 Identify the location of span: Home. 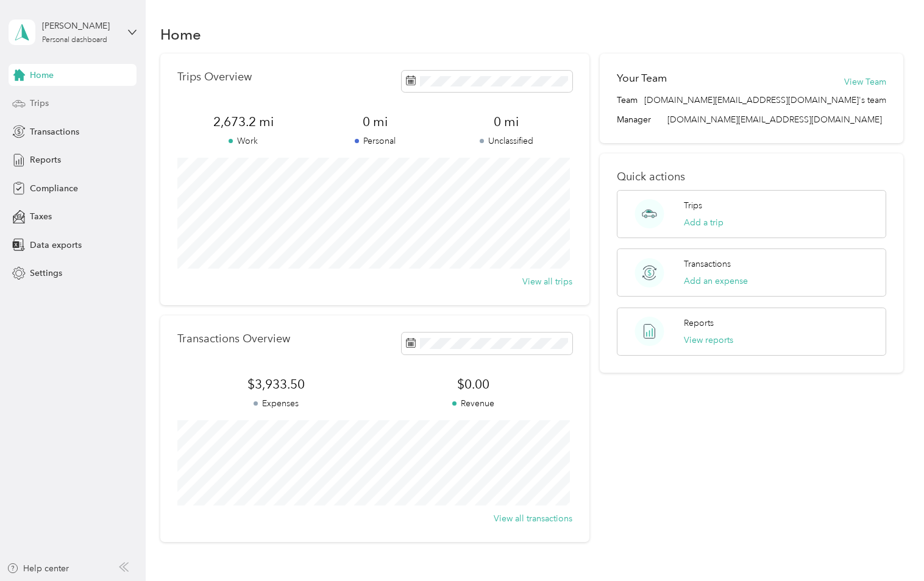
(41, 75).